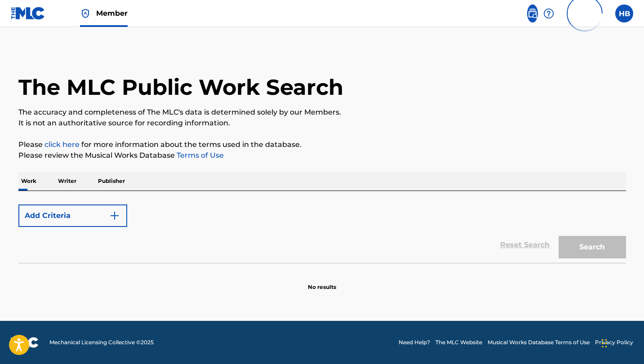 The height and width of the screenshot is (364, 644). What do you see at coordinates (614, 342) in the screenshot?
I see `a: Privacy Policy` at bounding box center [614, 342].